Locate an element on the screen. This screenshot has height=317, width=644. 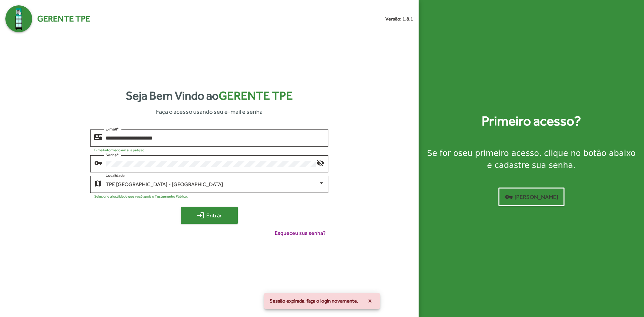
button: Entrar is located at coordinates (209, 215).